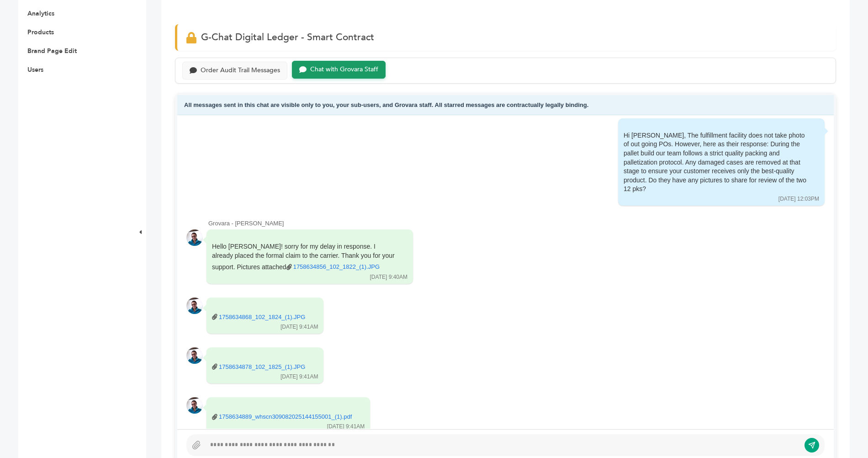 The image size is (868, 458). I want to click on a: Users, so click(35, 70).